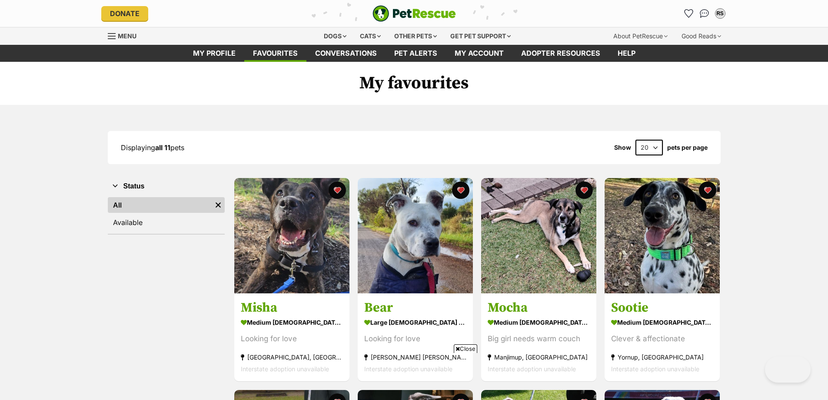  What do you see at coordinates (370, 36) in the screenshot?
I see `div: Cats` at bounding box center [370, 36].